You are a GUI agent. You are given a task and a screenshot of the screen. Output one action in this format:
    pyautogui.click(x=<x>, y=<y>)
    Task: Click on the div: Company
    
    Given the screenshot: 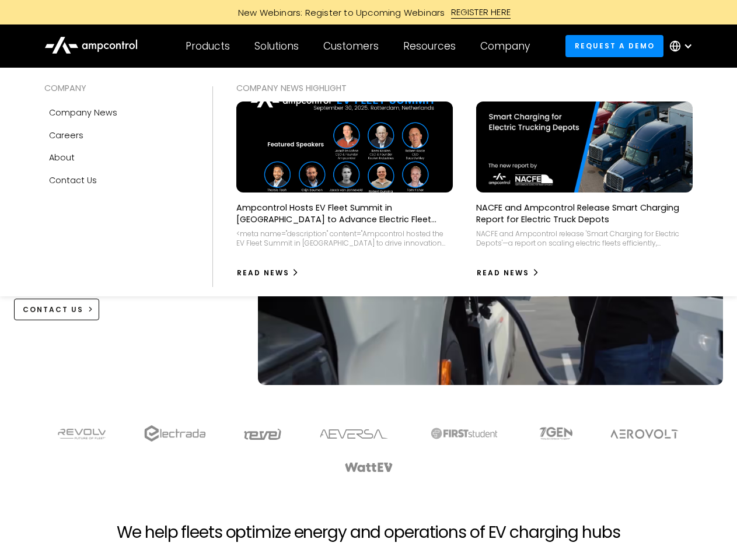 What is the action you would take?
    pyautogui.click(x=505, y=46)
    